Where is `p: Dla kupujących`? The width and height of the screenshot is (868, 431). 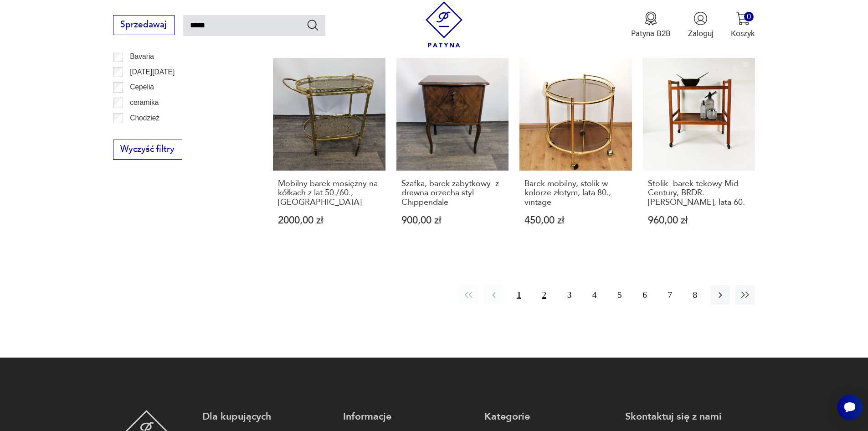 p: Dla kupujących is located at coordinates (267, 416).